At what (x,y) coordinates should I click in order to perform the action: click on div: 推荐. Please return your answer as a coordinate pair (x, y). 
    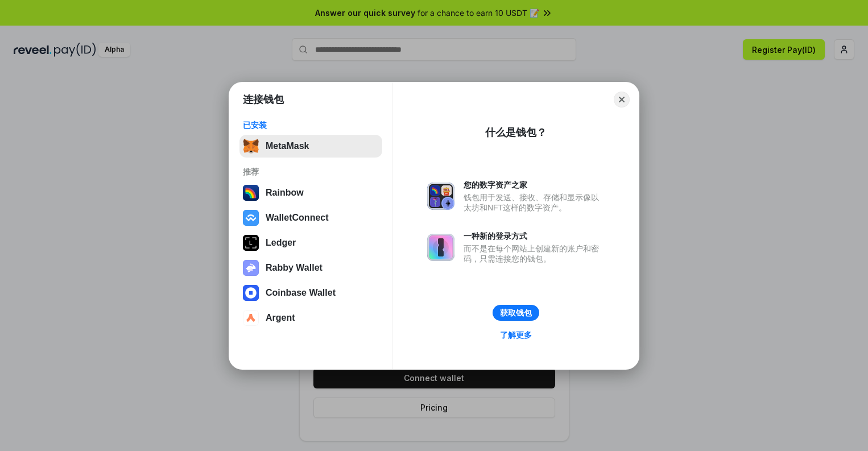
    Looking at the image, I should click on (310, 172).